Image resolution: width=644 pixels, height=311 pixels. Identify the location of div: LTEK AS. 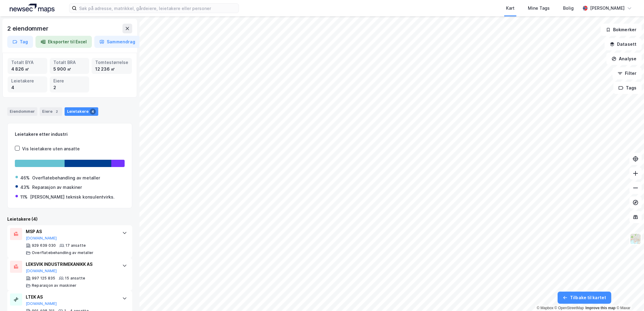
(71, 297).